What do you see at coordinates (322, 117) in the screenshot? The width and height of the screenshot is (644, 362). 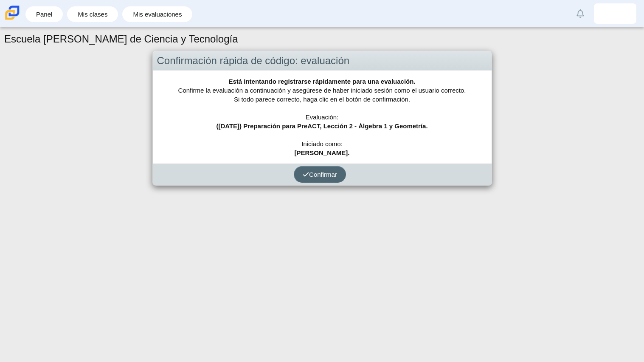 I see `font: Evaluación:` at bounding box center [322, 117].